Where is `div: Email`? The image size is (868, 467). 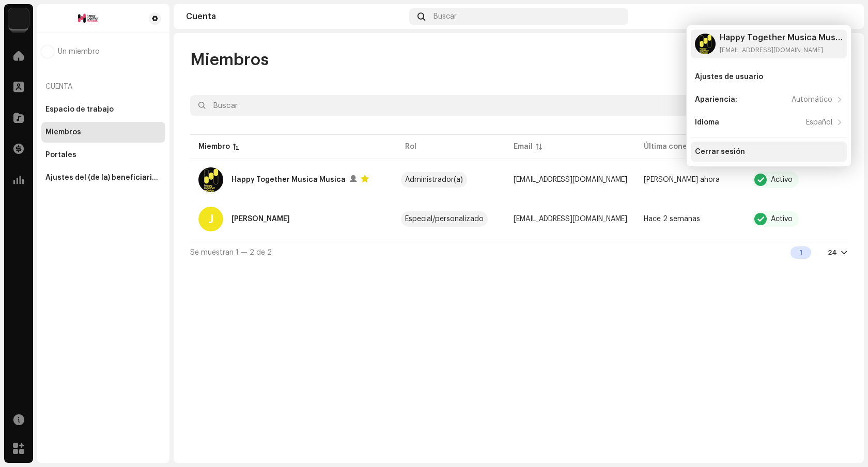 div: Email is located at coordinates (523, 147).